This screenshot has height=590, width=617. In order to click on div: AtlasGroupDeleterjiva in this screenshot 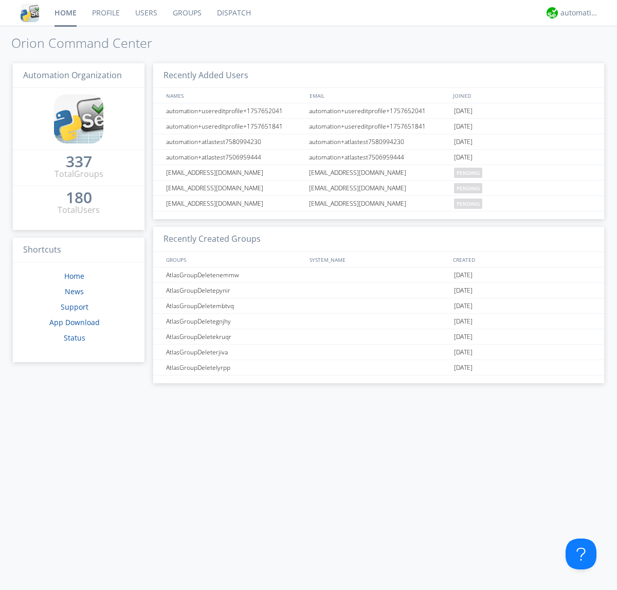, I will do `click(234, 352)`.